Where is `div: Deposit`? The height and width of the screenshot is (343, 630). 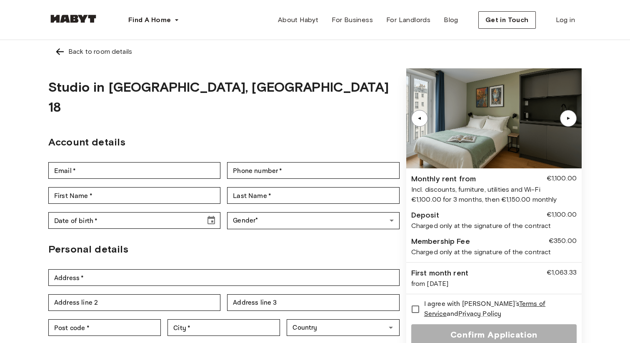
div: Deposit is located at coordinates (425, 215).